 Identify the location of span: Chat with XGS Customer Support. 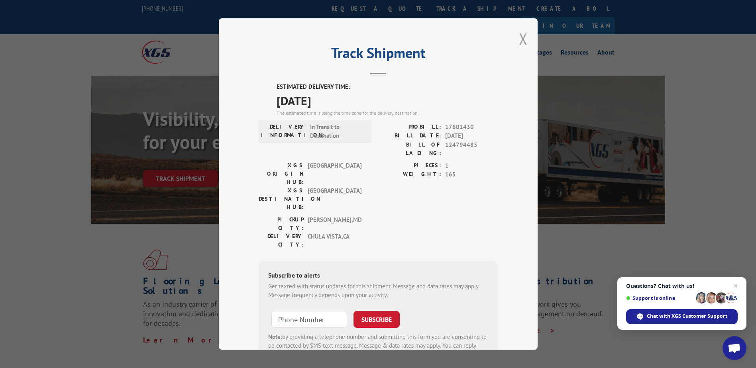
(687, 316).